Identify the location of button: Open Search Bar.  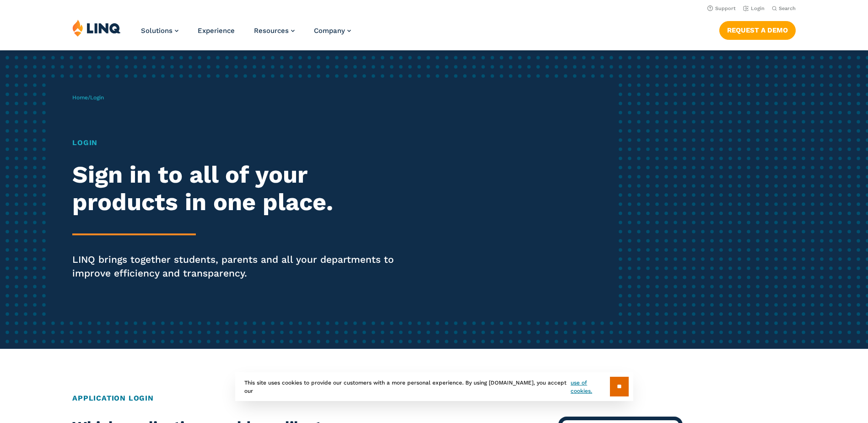
(784, 8).